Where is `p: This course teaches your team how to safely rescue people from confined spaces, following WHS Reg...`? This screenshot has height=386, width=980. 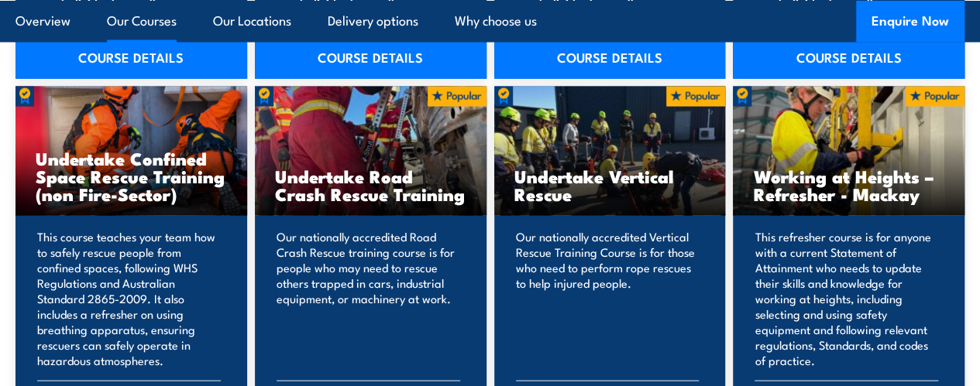 p: This course teaches your team how to safely rescue people from confined spaces, following WHS Reg... is located at coordinates (129, 299).